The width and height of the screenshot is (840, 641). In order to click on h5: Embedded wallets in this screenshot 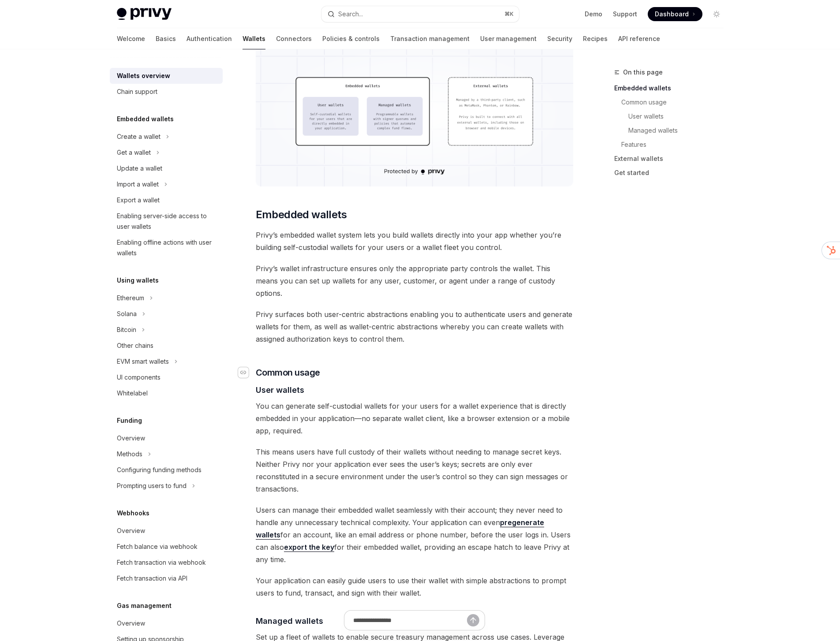, I will do `click(145, 119)`.